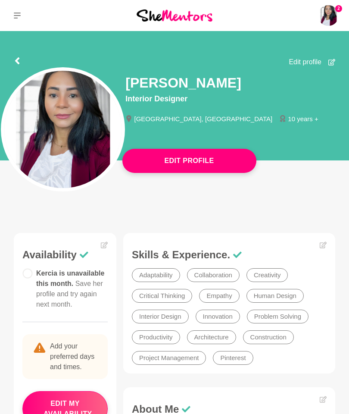 The image size is (349, 414). What do you see at coordinates (305, 62) in the screenshot?
I see `span: Edit profile` at bounding box center [305, 62].